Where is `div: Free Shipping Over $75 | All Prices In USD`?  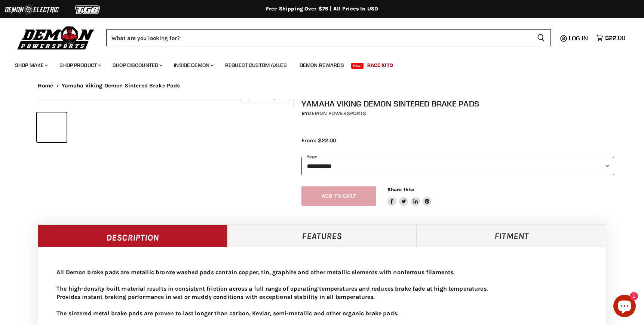
div: Free Shipping Over $75 | All Prices In USD is located at coordinates (322, 9).